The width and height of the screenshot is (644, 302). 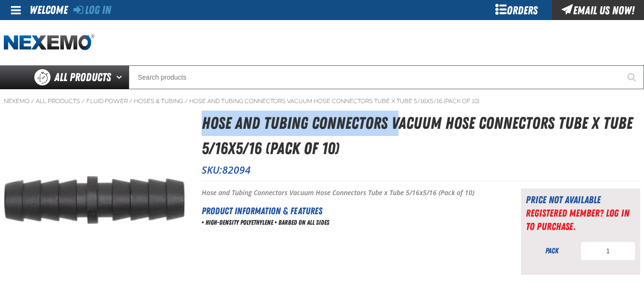 I want to click on a: Log In, so click(x=92, y=10).